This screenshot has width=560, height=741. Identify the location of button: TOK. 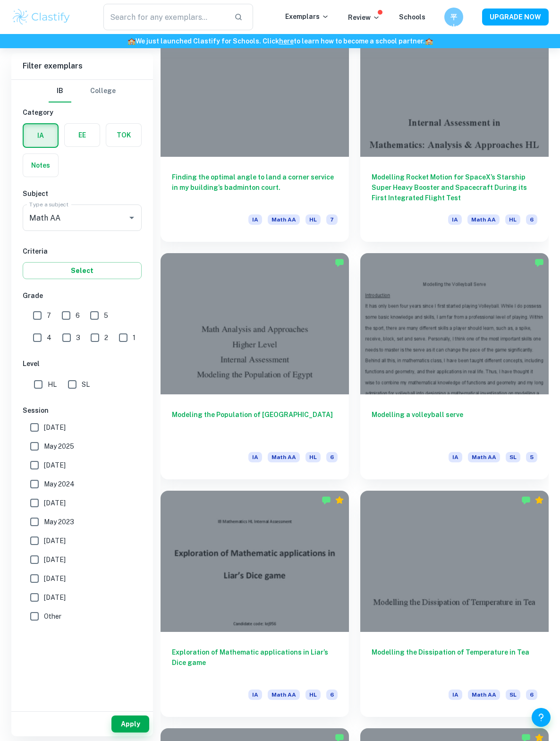
(124, 135).